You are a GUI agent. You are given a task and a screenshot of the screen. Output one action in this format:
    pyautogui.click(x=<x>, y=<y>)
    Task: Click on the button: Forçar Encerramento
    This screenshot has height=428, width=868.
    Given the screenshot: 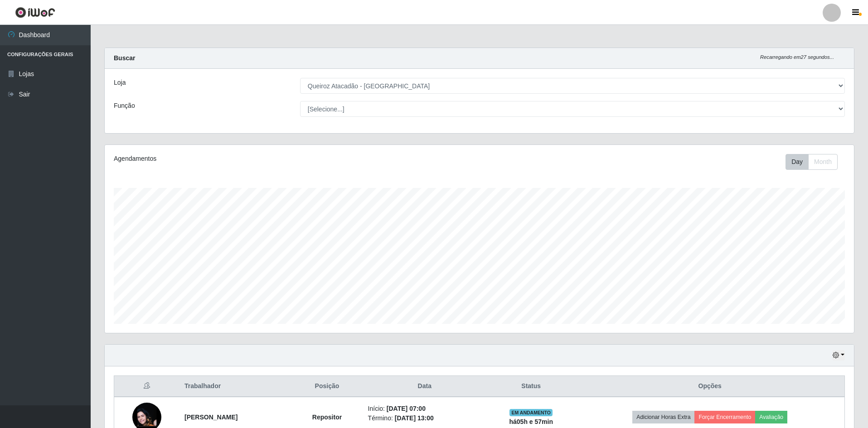 What is the action you would take?
    pyautogui.click(x=725, y=417)
    